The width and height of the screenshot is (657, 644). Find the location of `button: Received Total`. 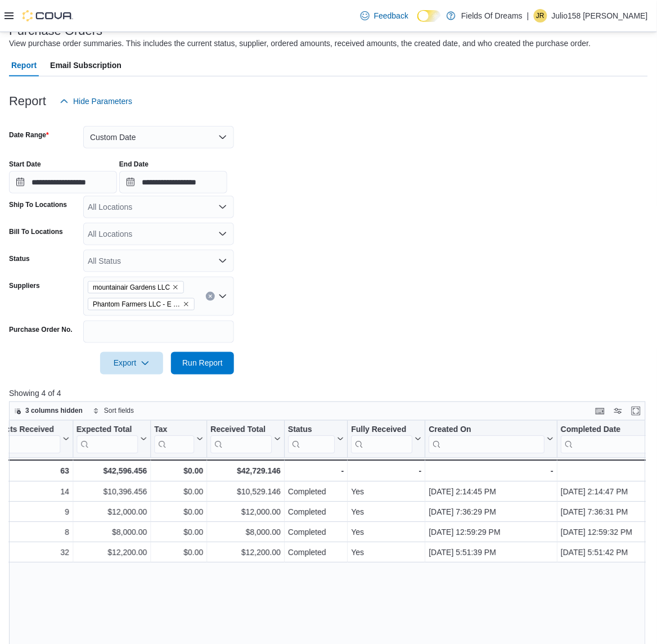

button: Received Total is located at coordinates (245, 439).